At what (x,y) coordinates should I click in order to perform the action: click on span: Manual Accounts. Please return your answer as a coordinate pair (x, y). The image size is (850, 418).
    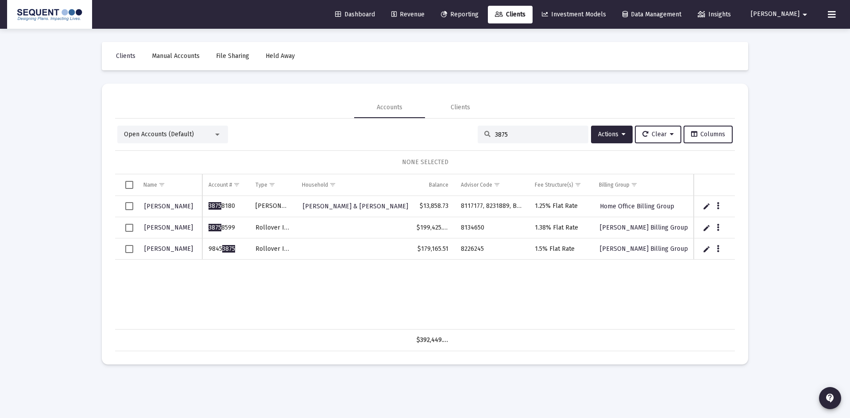
    Looking at the image, I should click on (176, 56).